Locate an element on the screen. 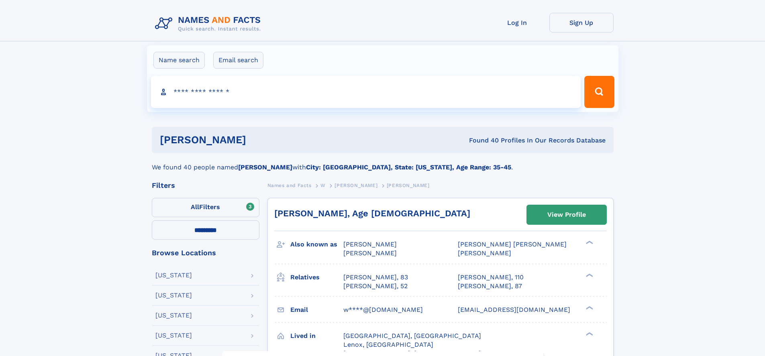 Image resolution: width=765 pixels, height=356 pixels. a: Names and Facts is located at coordinates (290, 185).